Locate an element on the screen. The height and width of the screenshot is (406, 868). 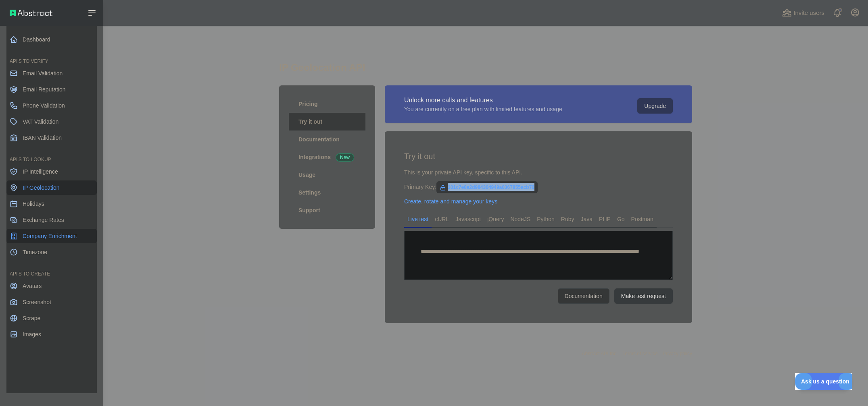
a: Avatars is located at coordinates (52, 286).